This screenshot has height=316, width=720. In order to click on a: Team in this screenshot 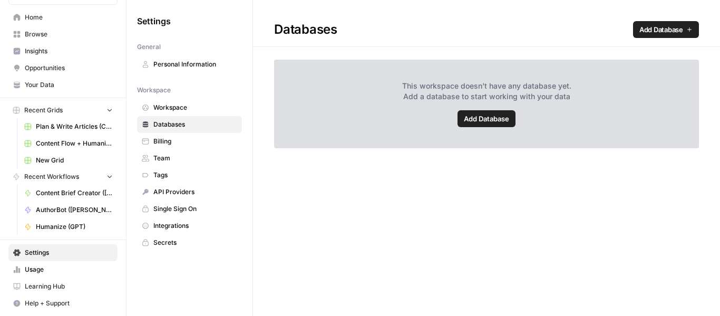, I will do `click(189, 158)`.